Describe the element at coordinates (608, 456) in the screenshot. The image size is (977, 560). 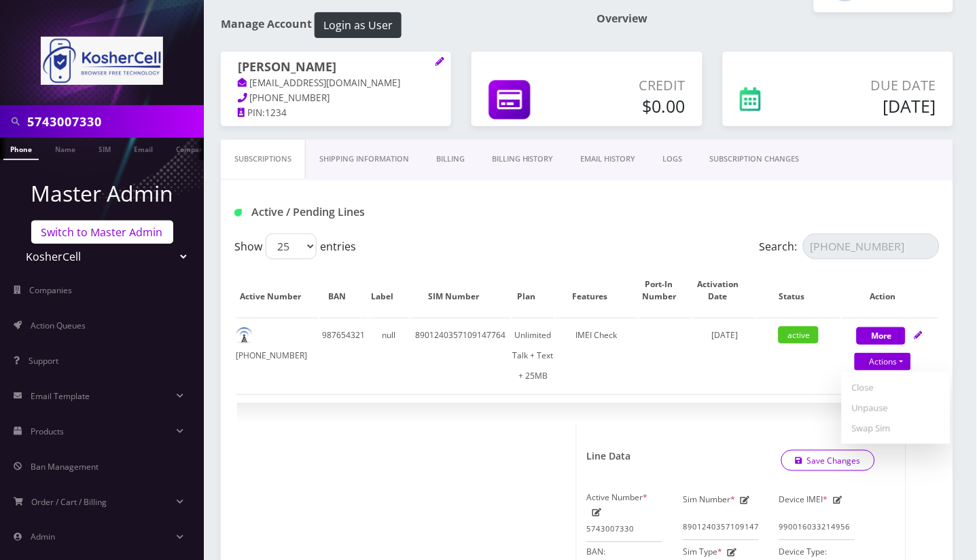
I see `h1: Line Data` at that location.